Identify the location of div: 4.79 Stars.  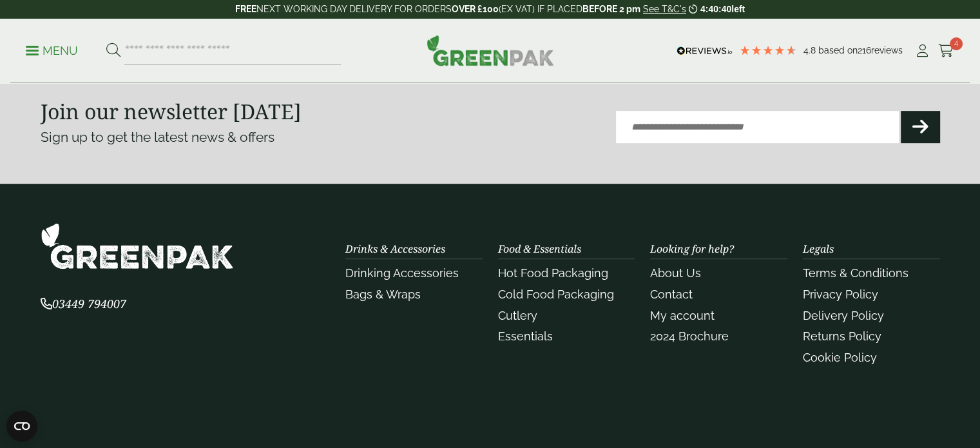
(768, 50).